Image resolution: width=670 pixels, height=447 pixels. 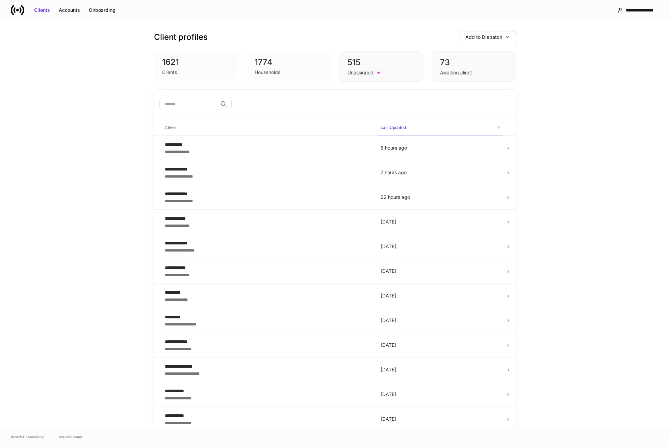 What do you see at coordinates (102, 10) in the screenshot?
I see `button: Onboarding` at bounding box center [102, 10].